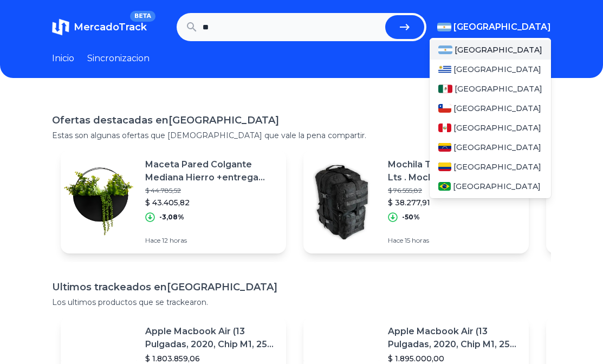  Describe the element at coordinates (301, 302) in the screenshot. I see `p: Los ultimos productos que se trackearon.` at that location.